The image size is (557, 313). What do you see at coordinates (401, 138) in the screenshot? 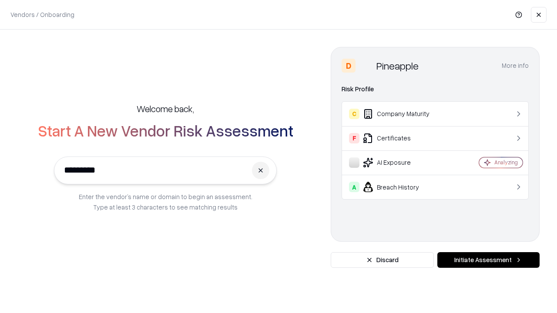
I see `div: Certificates` at bounding box center [401, 138].